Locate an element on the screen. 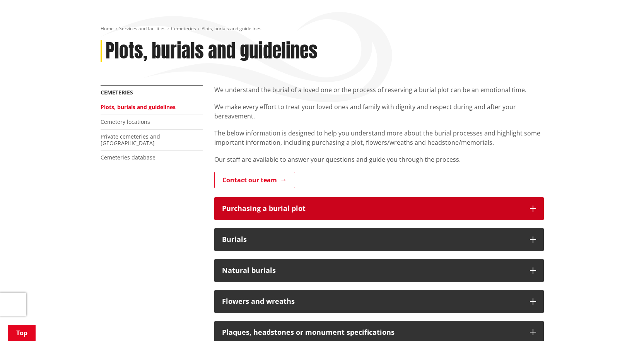 This screenshot has width=644, height=341. a: Cemeteries database is located at coordinates (128, 157).